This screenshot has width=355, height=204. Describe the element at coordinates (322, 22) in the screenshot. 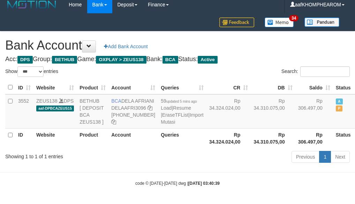

I see `img: panduan.png` at that location.